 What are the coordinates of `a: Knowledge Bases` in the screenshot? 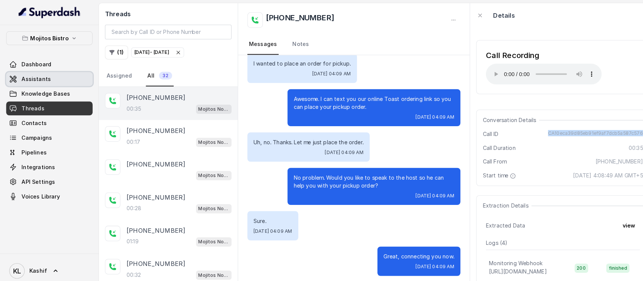 It's located at (48, 92).